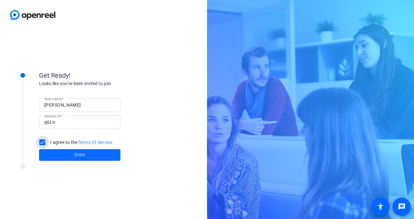 The image size is (414, 219). What do you see at coordinates (81, 142) in the screenshot?
I see `label: I agree to the` at bounding box center [81, 142].